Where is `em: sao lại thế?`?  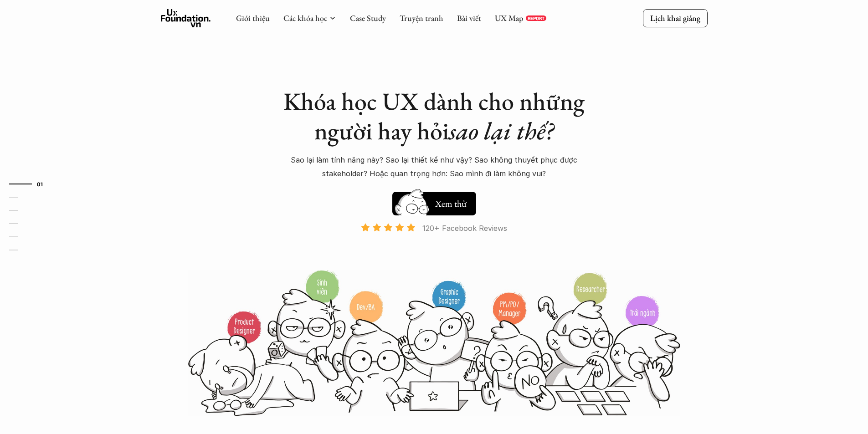
em: sao lại thế? is located at coordinates (501, 131).